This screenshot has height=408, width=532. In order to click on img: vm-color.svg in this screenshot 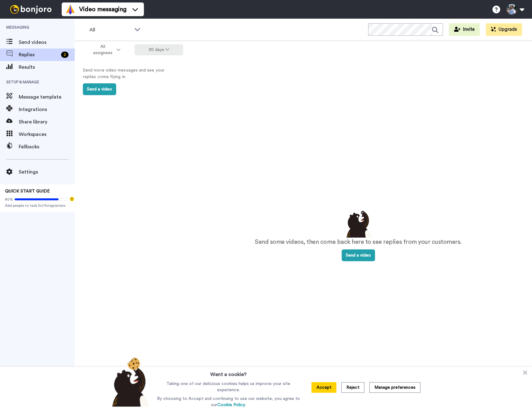, I will do `click(70, 9)`.